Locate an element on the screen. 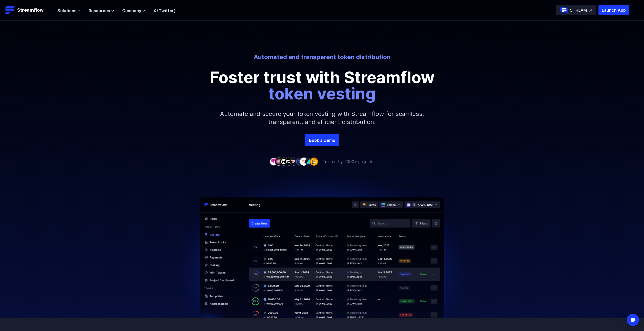  img: Hero Image is located at coordinates (322, 241).